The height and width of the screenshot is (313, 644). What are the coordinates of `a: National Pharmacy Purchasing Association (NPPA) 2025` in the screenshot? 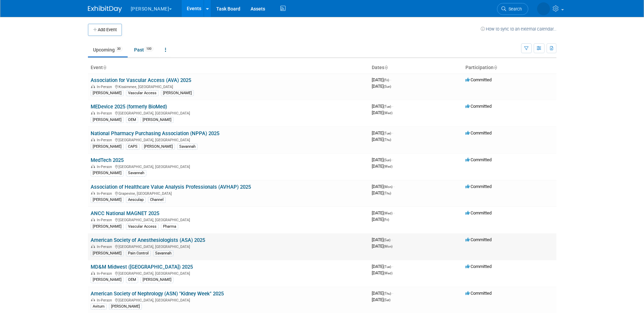 It's located at (155, 134).